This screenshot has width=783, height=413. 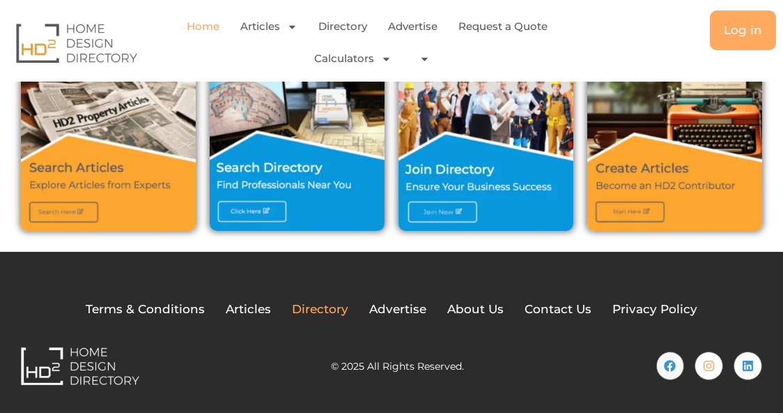 I want to click on span: Advertise, so click(x=398, y=309).